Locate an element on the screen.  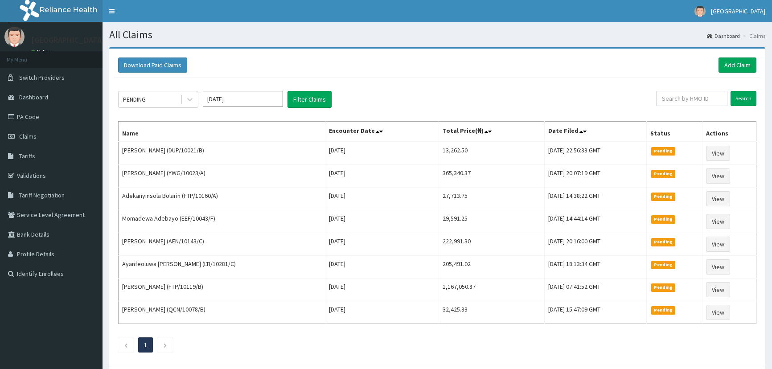
span: Claims is located at coordinates (28, 136).